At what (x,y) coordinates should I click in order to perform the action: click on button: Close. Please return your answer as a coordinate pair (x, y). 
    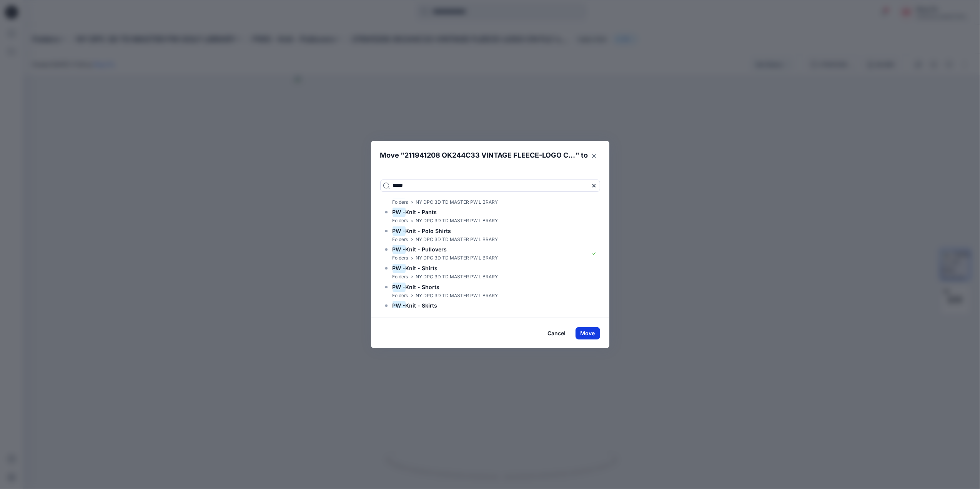
    Looking at the image, I should click on (594, 156).